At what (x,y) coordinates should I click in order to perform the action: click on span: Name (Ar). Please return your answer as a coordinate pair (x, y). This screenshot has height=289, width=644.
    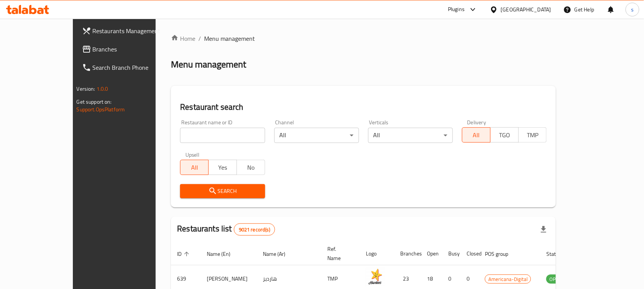
    Looking at the image, I should click on (279, 254).